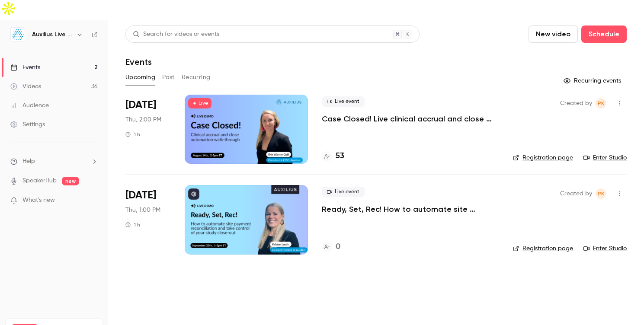 The height and width of the screenshot is (325, 644). I want to click on a: Ready, Set, Rec! How to automate site payment reconciliation and take control of your study close..., so click(411, 209).